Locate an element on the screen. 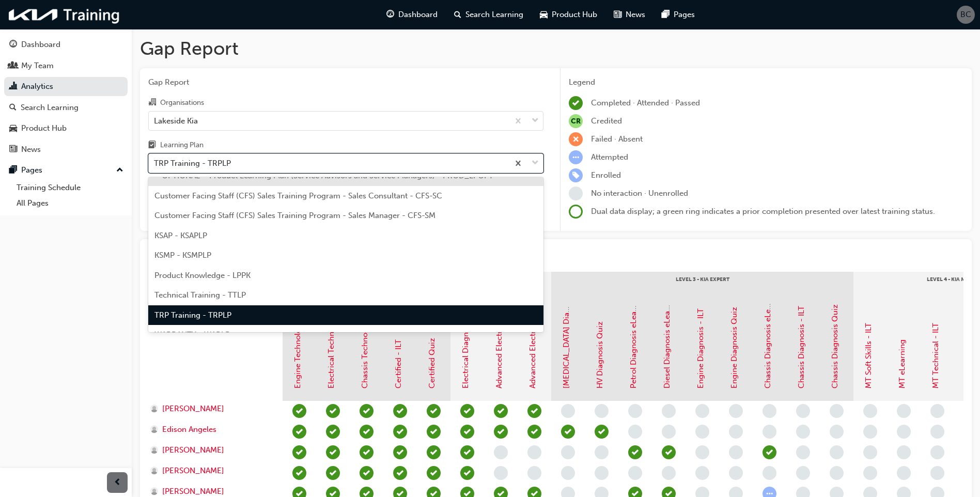 The image size is (980, 497). div: Learning Plan is located at coordinates (182, 146).